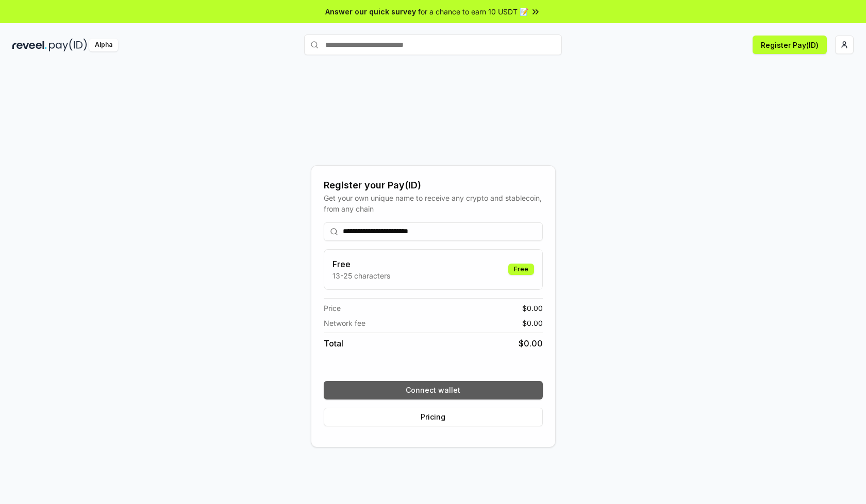 This screenshot has height=504, width=866. What do you see at coordinates (362, 276) in the screenshot?
I see `p: 13-25 characters` at bounding box center [362, 276].